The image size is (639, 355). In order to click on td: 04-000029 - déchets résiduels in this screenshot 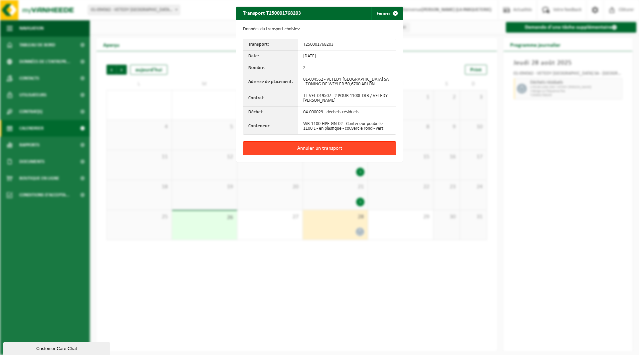, I will do `click(347, 112)`.